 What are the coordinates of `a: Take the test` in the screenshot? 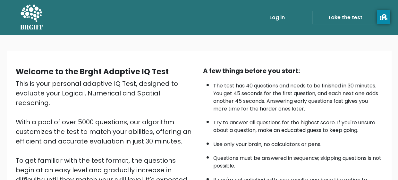 It's located at (345, 18).